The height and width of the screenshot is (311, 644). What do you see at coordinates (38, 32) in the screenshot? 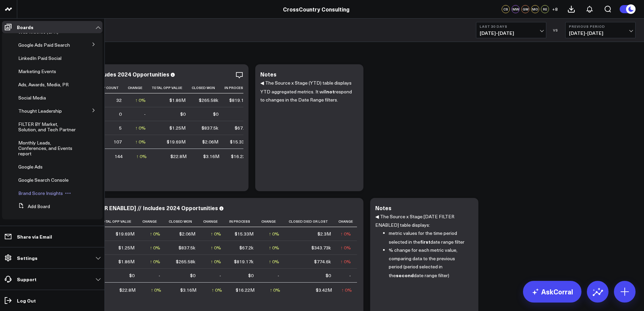
I see `a: Web Metrics (GA4)` at bounding box center [38, 32].